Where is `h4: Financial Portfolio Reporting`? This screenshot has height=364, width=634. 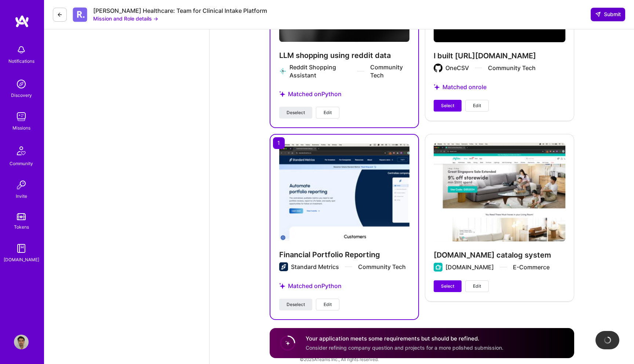
h4: Financial Portfolio Reporting is located at coordinates (344, 255).